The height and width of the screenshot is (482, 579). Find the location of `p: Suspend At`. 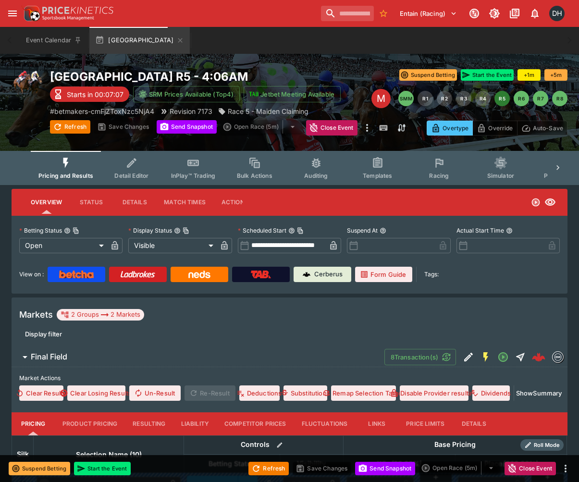

p: Suspend At is located at coordinates (362, 230).